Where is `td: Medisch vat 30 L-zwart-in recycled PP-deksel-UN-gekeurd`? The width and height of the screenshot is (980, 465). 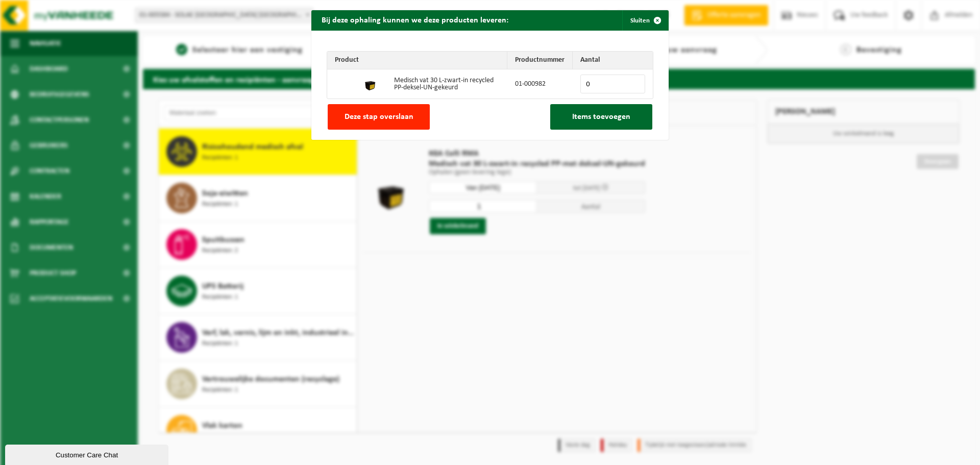 td: Medisch vat 30 L-zwart-in recycled PP-deksel-UN-gekeurd is located at coordinates (447, 84).